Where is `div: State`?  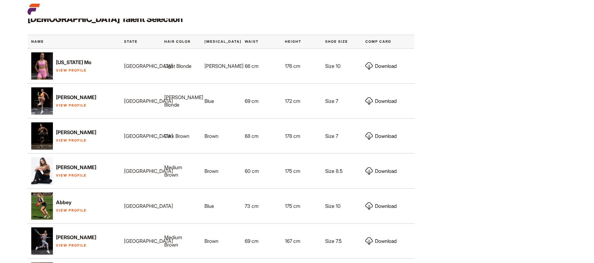
div: State is located at coordinates (140, 41).